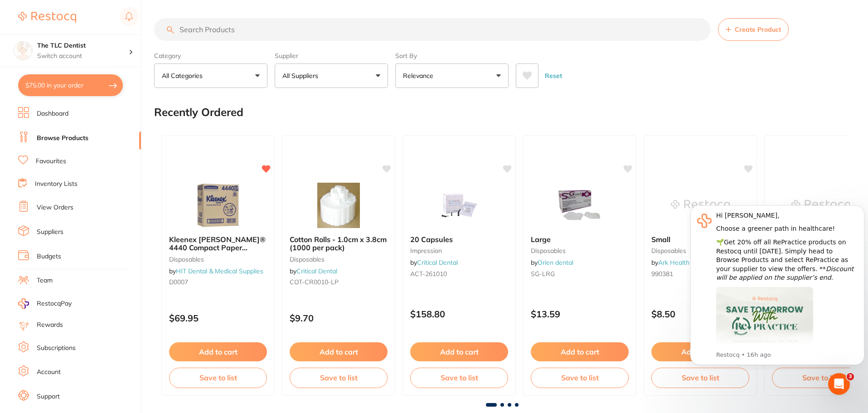 The height and width of the screenshot is (413, 868). Describe the element at coordinates (100, 158) in the screenshot. I see `p: Message from Restocq, sent 16h ago` at that location.